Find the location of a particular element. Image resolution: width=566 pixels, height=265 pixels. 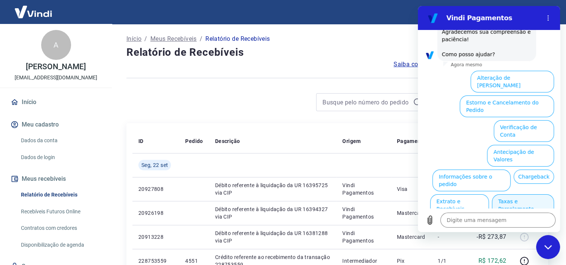

a: Dados de login is located at coordinates (60, 157).